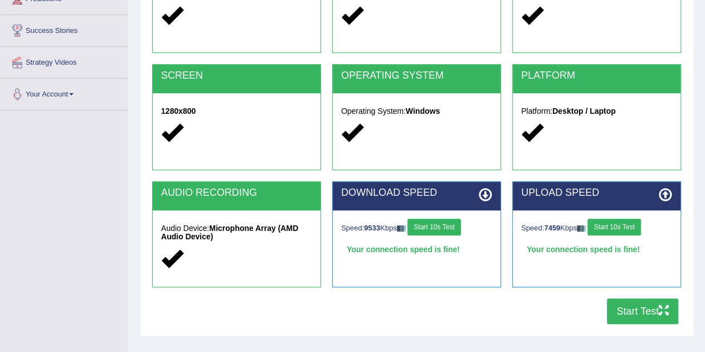 The width and height of the screenshot is (705, 352). Describe the element at coordinates (423, 111) in the screenshot. I see `strong: Windows` at that location.